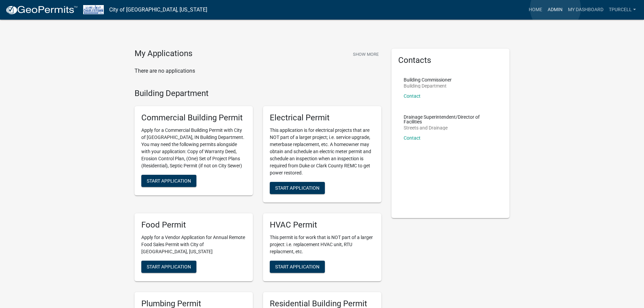 This screenshot has width=644, height=308. What do you see at coordinates (194, 225) in the screenshot?
I see `h5: Food Permit` at bounding box center [194, 225].